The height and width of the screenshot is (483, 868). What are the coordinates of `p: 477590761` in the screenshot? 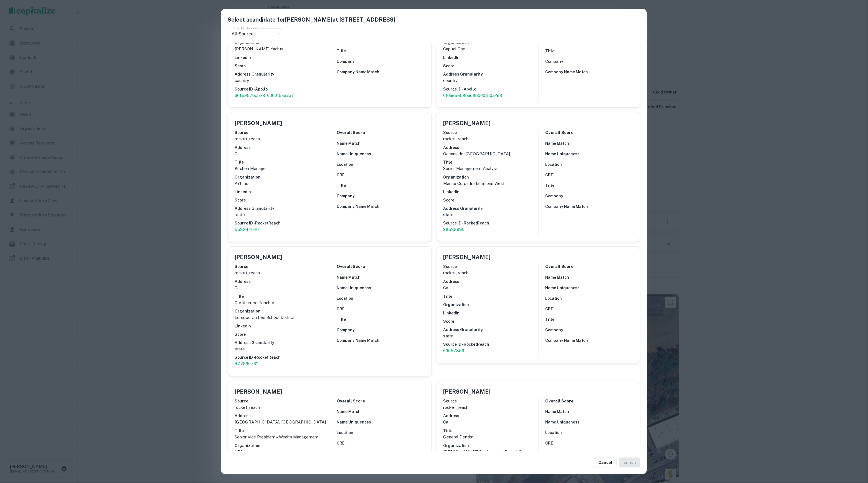 It's located at (282, 364).